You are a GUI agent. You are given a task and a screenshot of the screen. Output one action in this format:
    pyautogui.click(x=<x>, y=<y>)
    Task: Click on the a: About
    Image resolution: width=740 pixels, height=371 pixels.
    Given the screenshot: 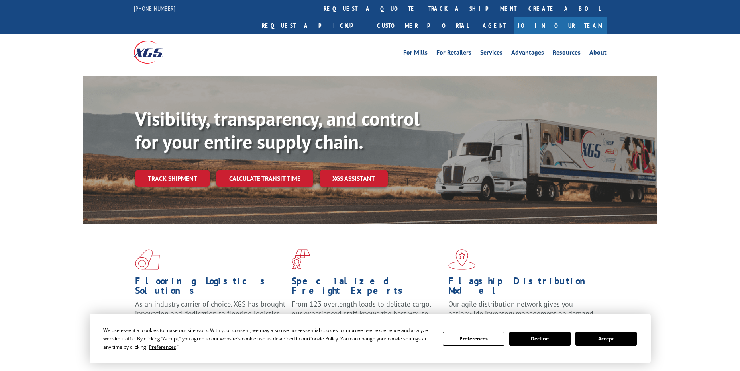 What is the action you would take?
    pyautogui.click(x=598, y=54)
    